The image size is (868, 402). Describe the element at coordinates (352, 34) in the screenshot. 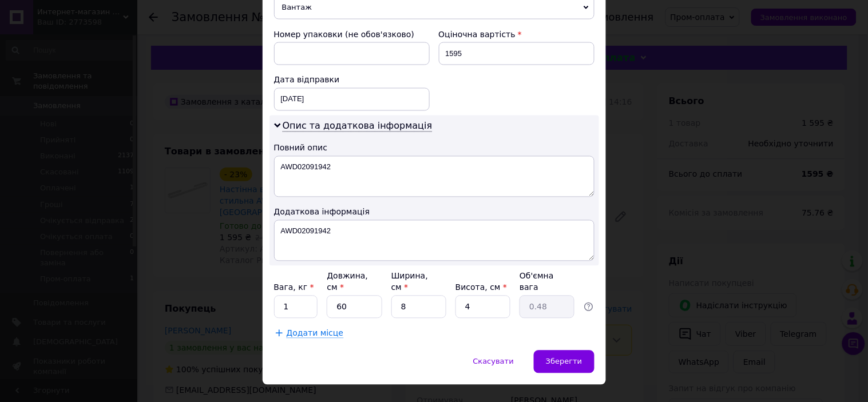

I see `div: Номер упаковки (не обов'язково)` at that location.